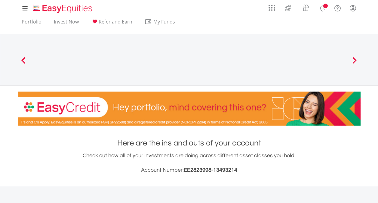 The image size is (378, 203). What do you see at coordinates (306, 7) in the screenshot?
I see `a: Vouchers` at bounding box center [306, 7].